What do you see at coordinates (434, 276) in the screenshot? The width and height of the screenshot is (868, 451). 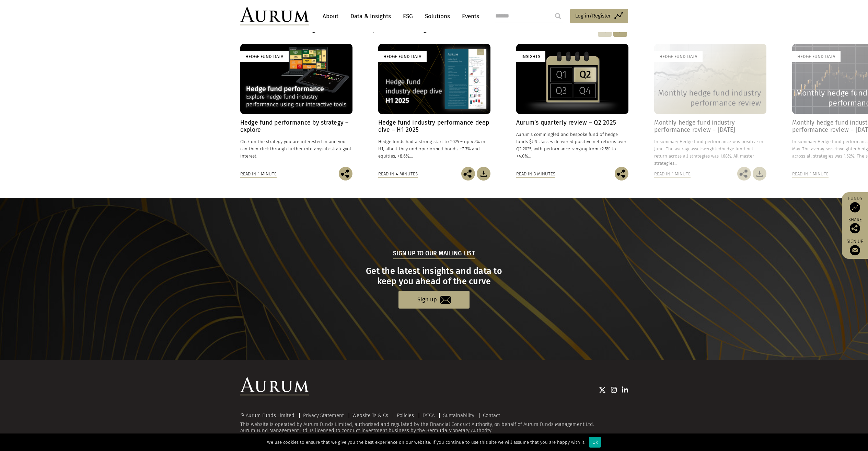 I see `h3: Get the latest insights and data to keep you ahead of the curve` at bounding box center [434, 276].